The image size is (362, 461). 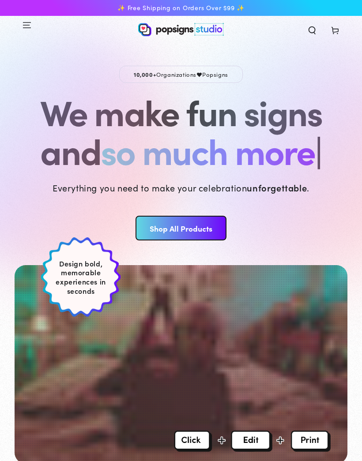 What do you see at coordinates (181, 8) in the screenshot?
I see `span: ✨ Free Shipping on Orders Over $99 ✨` at bounding box center [181, 8].